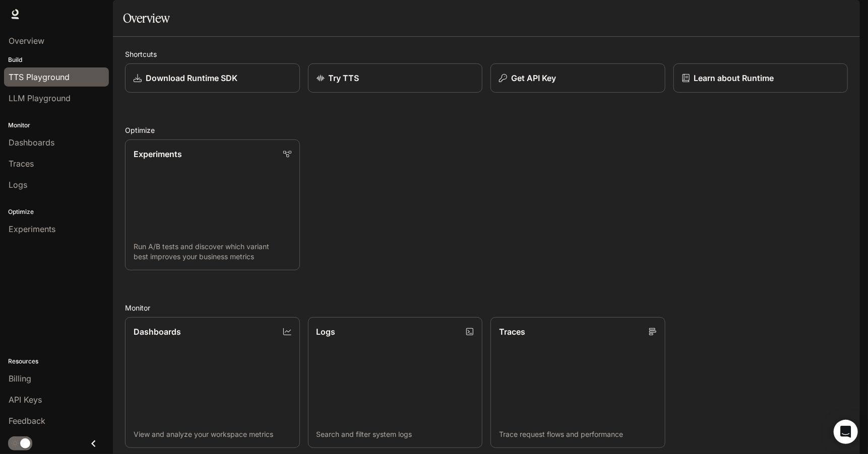 Image resolution: width=868 pixels, height=454 pixels. Describe the element at coordinates (577, 78) in the screenshot. I see `button: Get API Key` at that location.